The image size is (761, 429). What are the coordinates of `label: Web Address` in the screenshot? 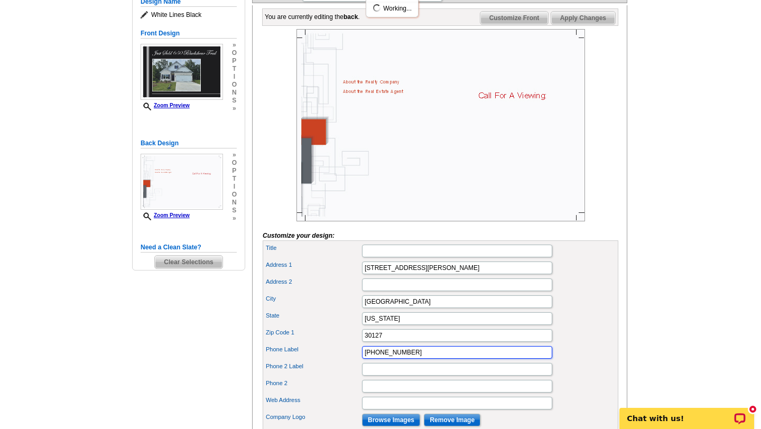 It's located at (314, 400).